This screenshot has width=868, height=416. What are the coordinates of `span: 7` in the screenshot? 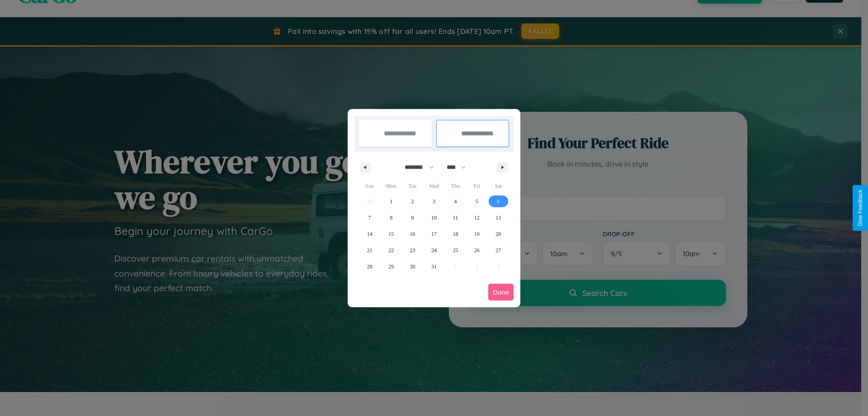 It's located at (370, 218).